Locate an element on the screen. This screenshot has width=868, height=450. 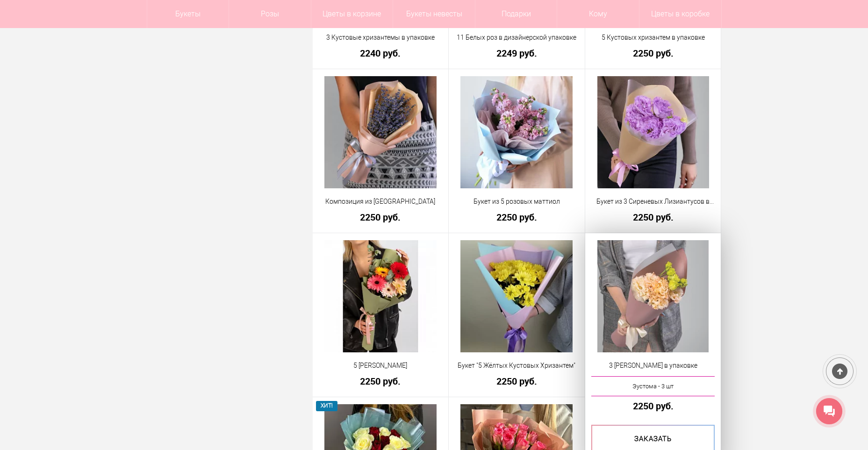
a: 5 Кустовых хризантем в упаковке is located at coordinates (653, 38).